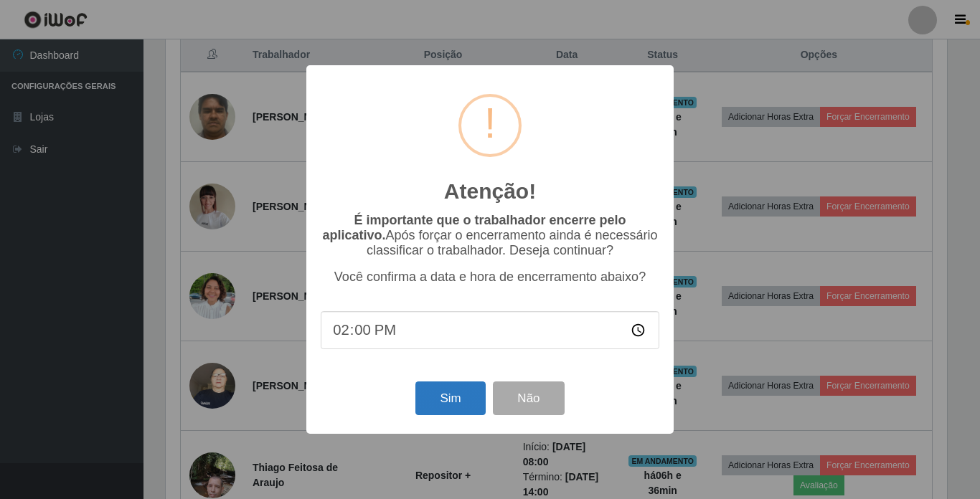 The width and height of the screenshot is (980, 499). Describe the element at coordinates (450, 398) in the screenshot. I see `button: Sim` at that location.